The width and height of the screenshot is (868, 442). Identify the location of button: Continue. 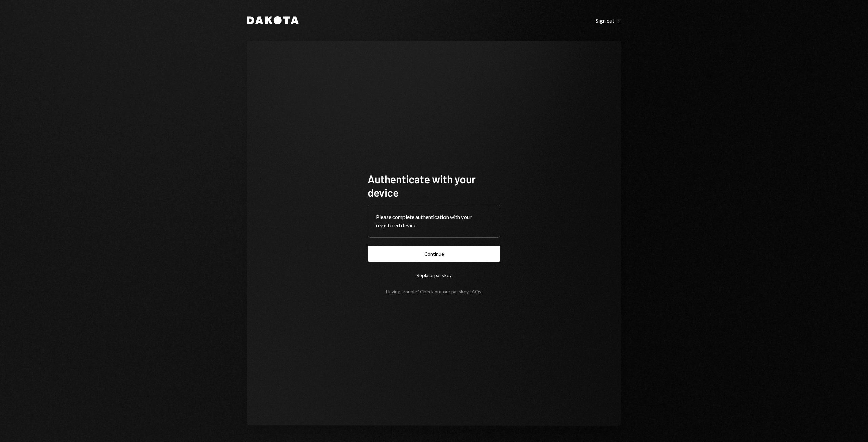
(434, 254).